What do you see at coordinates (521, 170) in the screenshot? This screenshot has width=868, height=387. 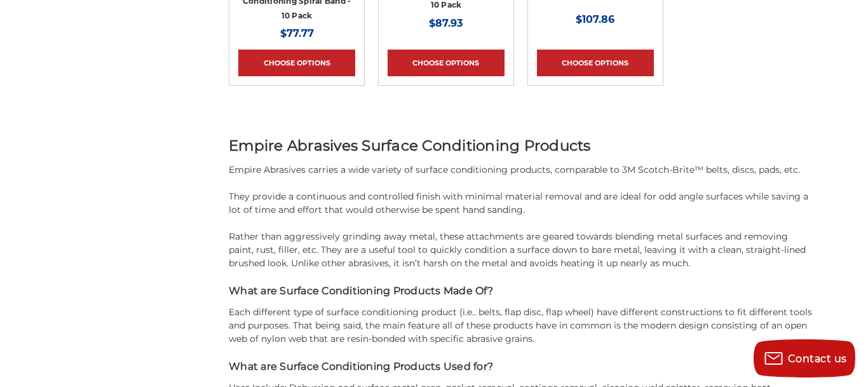 I see `p: Empire Abrasives carries a wide variety of surface conditioning products, comparable to 3M Scotch...` at bounding box center [521, 170].